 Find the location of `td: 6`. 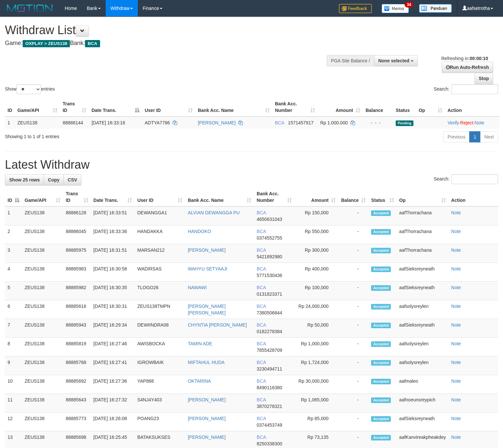

td: 6 is located at coordinates (13, 309).